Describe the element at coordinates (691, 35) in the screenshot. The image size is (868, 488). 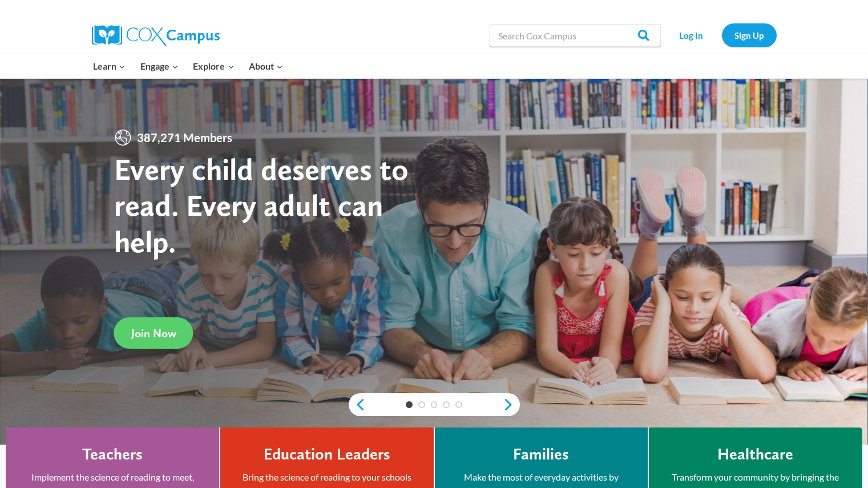
I see `a: Log In` at that location.